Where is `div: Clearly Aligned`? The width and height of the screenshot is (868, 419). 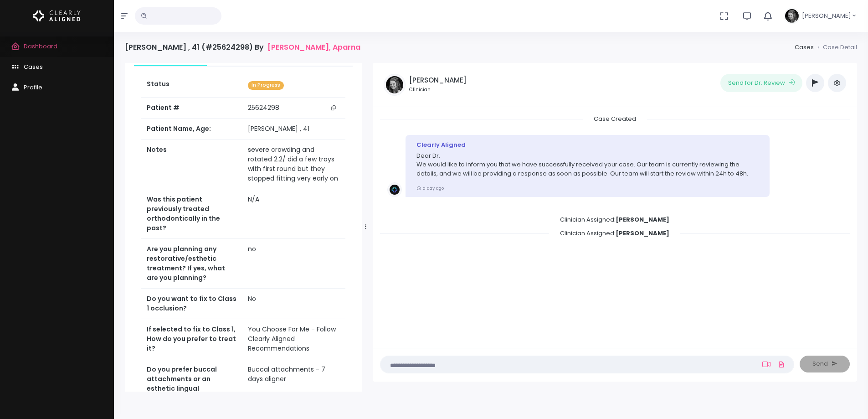
div: Clearly Aligned is located at coordinates (587, 145).